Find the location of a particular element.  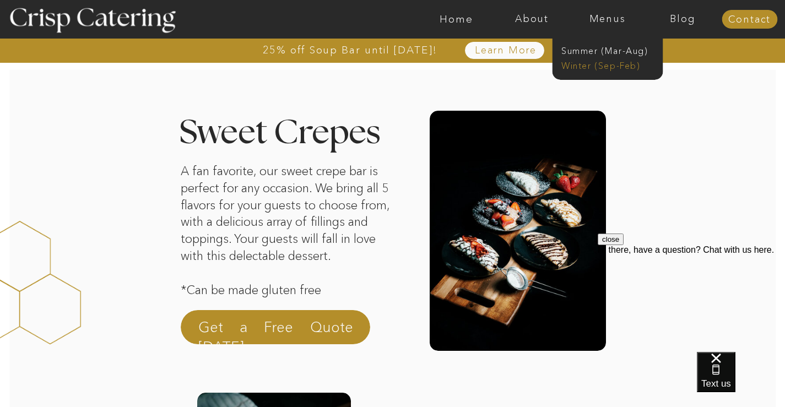

a: Home is located at coordinates (456, 19).